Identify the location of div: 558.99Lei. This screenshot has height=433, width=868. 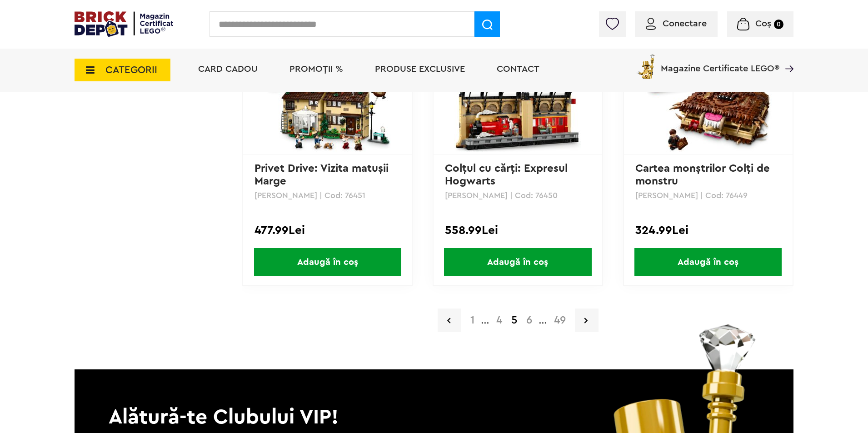
(517, 230).